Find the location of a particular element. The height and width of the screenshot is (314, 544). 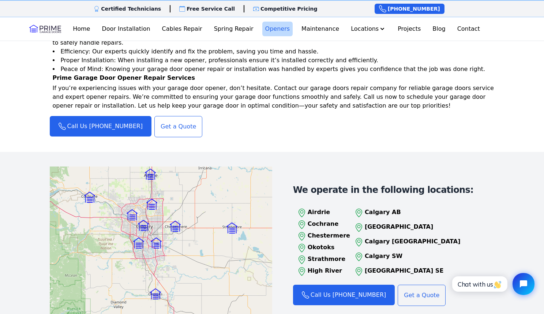

p: Prime Garage Door Opener Repair Services is located at coordinates (274, 78).